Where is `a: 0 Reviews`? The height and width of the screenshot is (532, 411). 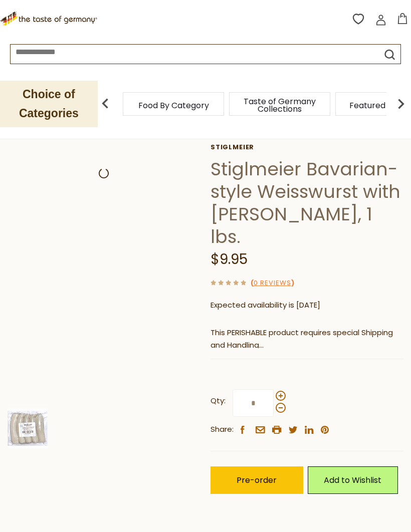
a: 0 Reviews is located at coordinates (272, 283).